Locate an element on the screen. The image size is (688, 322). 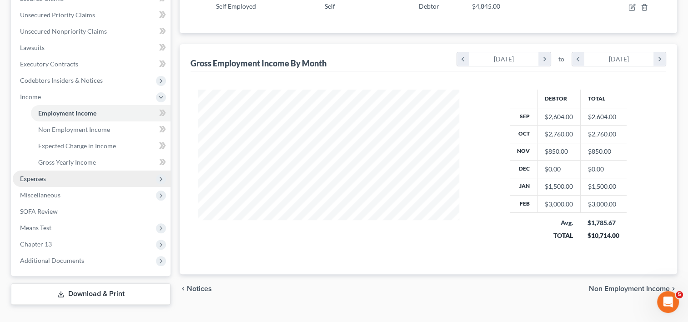
div: $1,785.67 is located at coordinates (604, 223).